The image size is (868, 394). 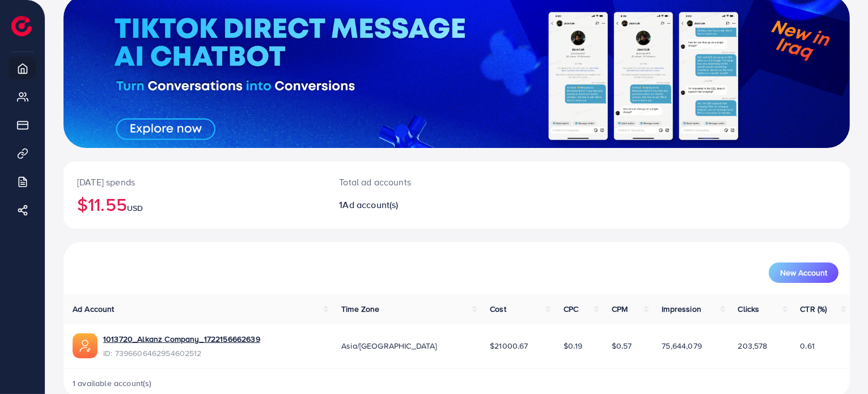 What do you see at coordinates (424, 205) in the screenshot?
I see `h2: 1` at bounding box center [424, 205].